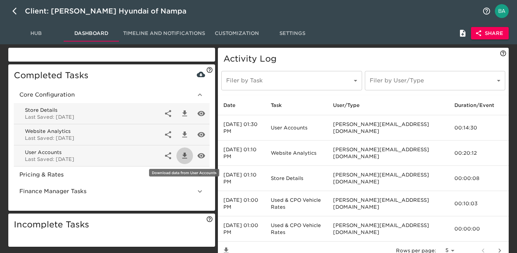  Describe the element at coordinates (292, 33) in the screenshot. I see `span: Settings` at that location.